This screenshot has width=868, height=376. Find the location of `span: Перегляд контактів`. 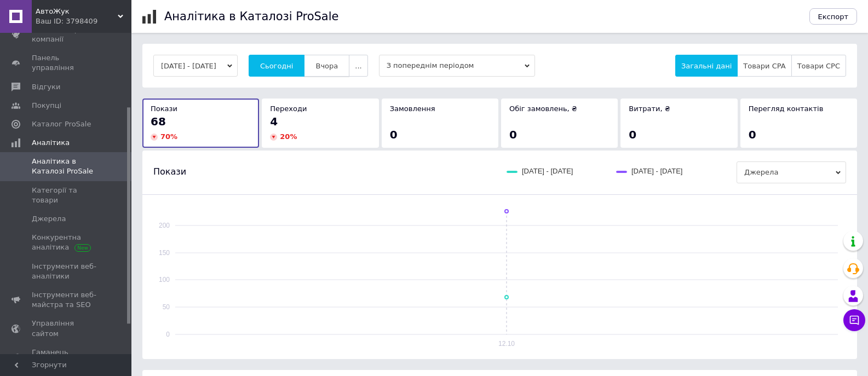

span: Перегляд контактів is located at coordinates (786, 109).